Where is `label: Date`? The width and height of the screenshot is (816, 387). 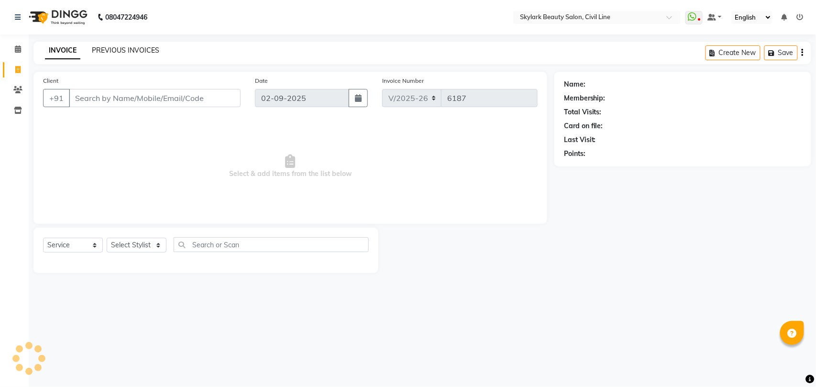
label: Date is located at coordinates (261, 81).